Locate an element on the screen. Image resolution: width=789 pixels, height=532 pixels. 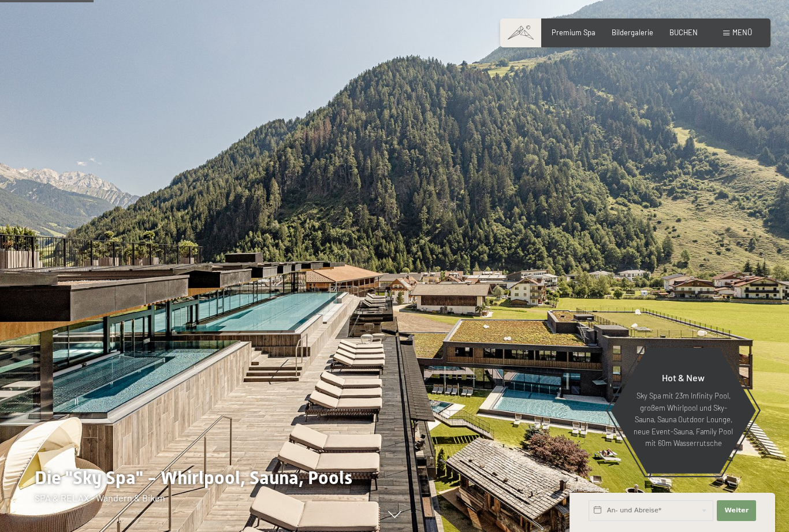
a: Bildergalerie is located at coordinates (632, 33).